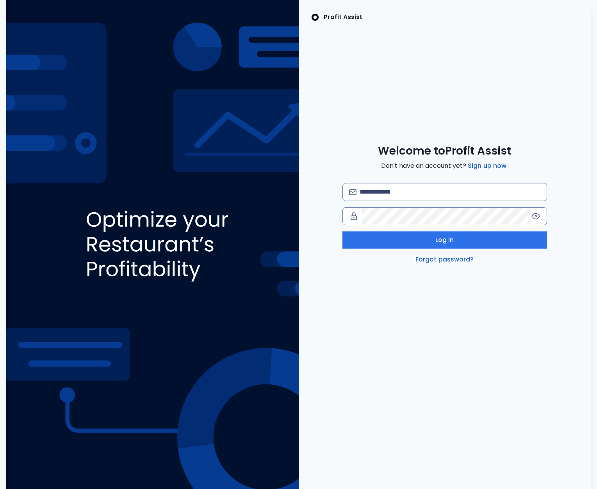  What do you see at coordinates (487, 166) in the screenshot?
I see `a: Sign up now` at bounding box center [487, 166].